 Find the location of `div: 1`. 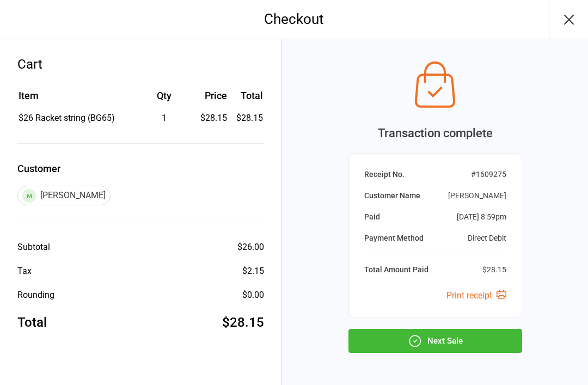

div: 1 is located at coordinates (164, 118).